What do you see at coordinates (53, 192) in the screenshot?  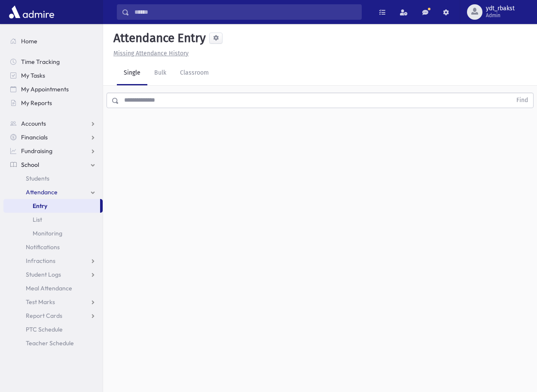 I see `a: Attendance` at bounding box center [53, 192].